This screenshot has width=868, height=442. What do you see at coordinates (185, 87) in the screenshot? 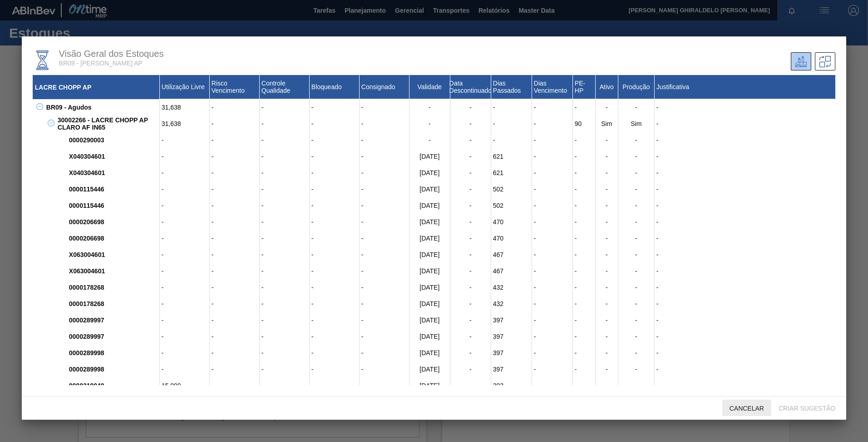
I see `div: Utilização Livre` at bounding box center [185, 87].